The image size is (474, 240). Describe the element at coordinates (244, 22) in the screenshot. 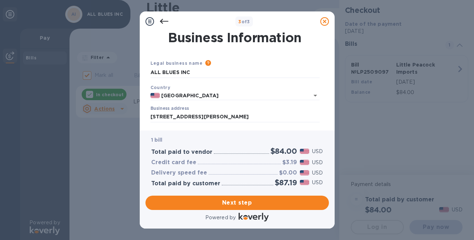

I see `b: of 3` at that location.